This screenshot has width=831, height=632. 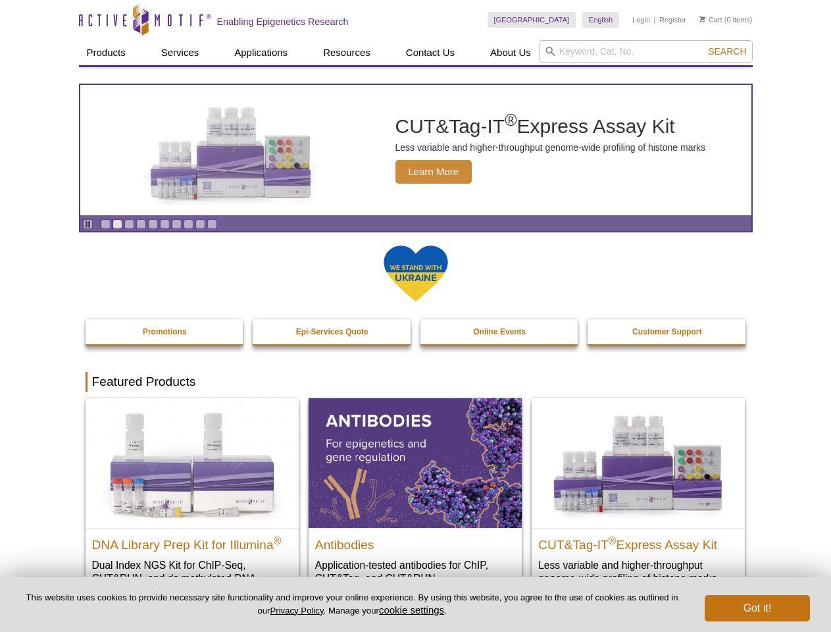 I want to click on a: Toggle autoplay, so click(x=88, y=224).